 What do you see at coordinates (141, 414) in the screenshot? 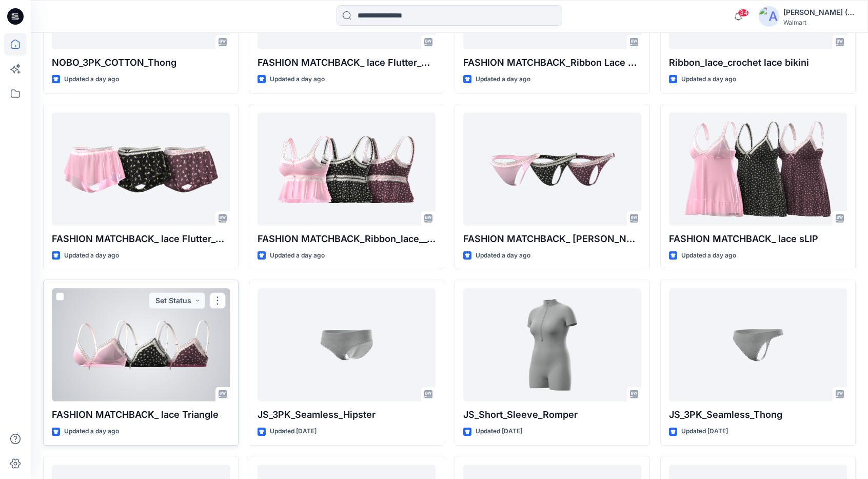
I see `p: FASHION MATCHBACK_ lace Triangle` at bounding box center [141, 414].